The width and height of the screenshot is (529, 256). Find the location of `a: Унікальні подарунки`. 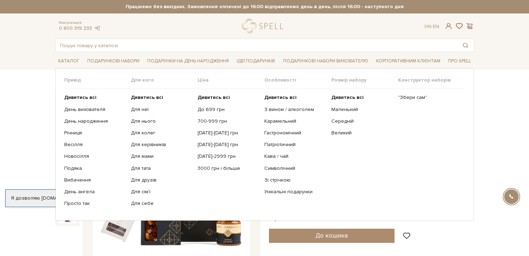

a: Унікальні подарунки is located at coordinates (295, 192).